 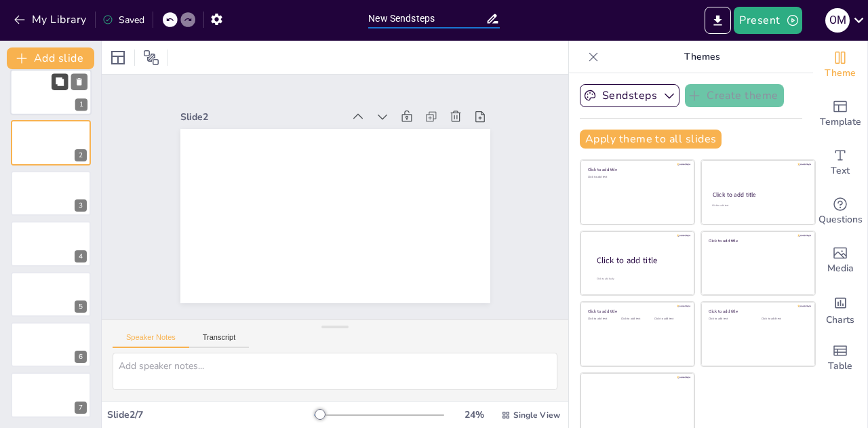 What do you see at coordinates (837, 20) in the screenshot?
I see `button: o m` at bounding box center [837, 20].